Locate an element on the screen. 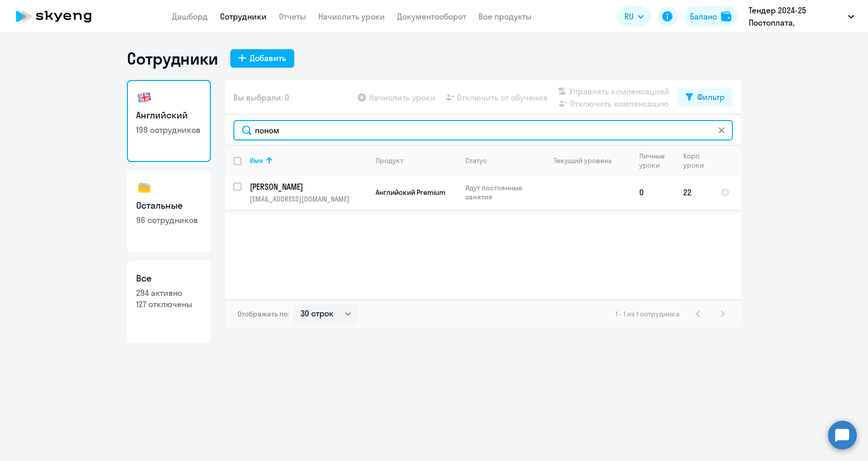 The image size is (868, 461). a: Дашборд is located at coordinates (190, 16).